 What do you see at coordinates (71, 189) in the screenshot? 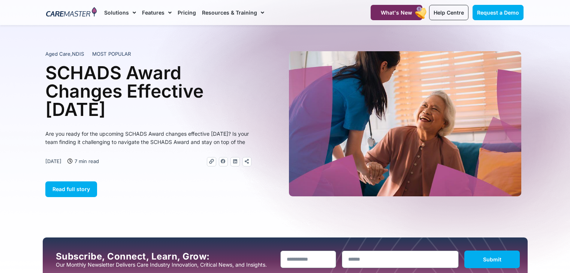
I see `span: Read full story` at bounding box center [71, 189].